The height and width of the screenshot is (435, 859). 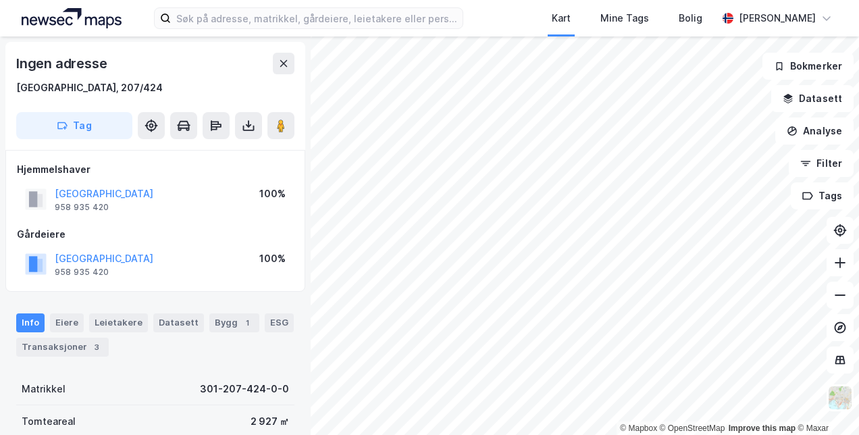 I want to click on div: Leietakere, so click(x=118, y=323).